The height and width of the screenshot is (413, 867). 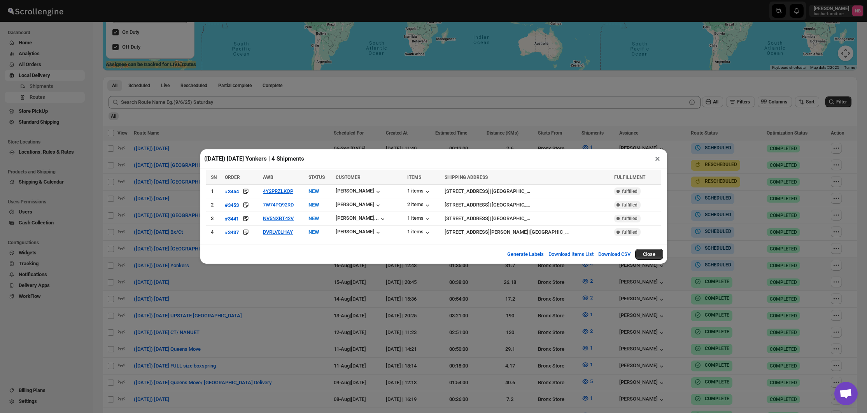 I want to click on td: 2, so click(x=214, y=205).